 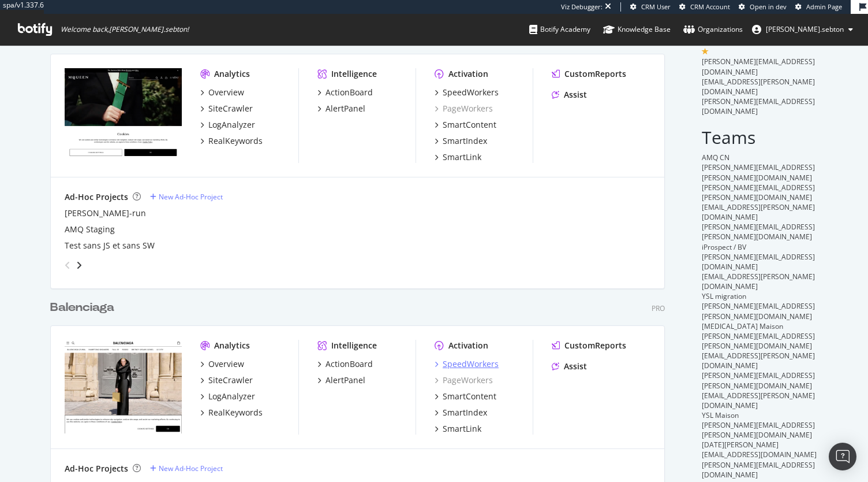 What do you see at coordinates (569, 366) in the screenshot?
I see `a: Assist` at bounding box center [569, 366].